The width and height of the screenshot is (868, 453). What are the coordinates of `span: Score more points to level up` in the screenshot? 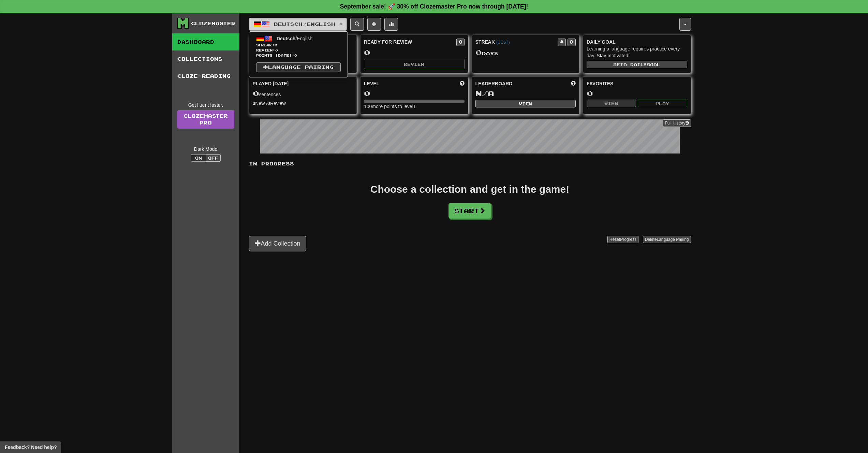 It's located at (462, 84).